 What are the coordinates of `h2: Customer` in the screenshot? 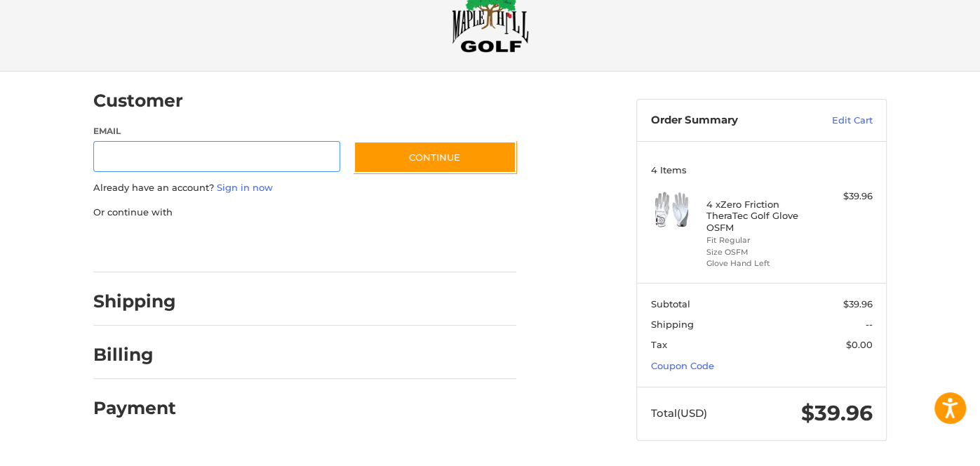 It's located at (138, 100).